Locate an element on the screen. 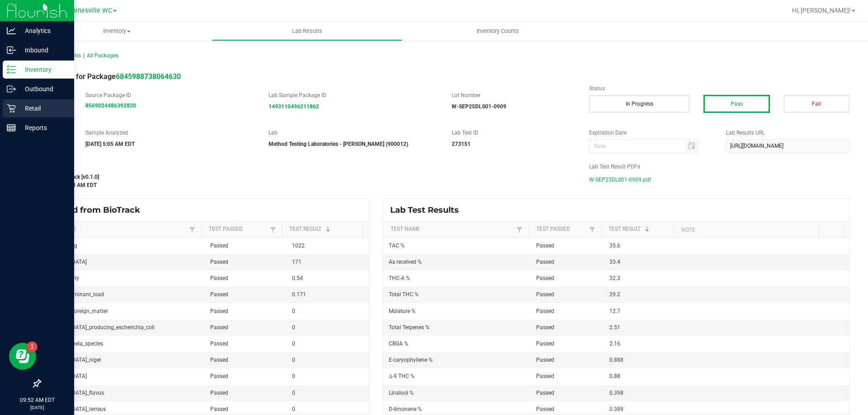  span: W-SEP25DLS01-0909.pdf is located at coordinates (619, 179).